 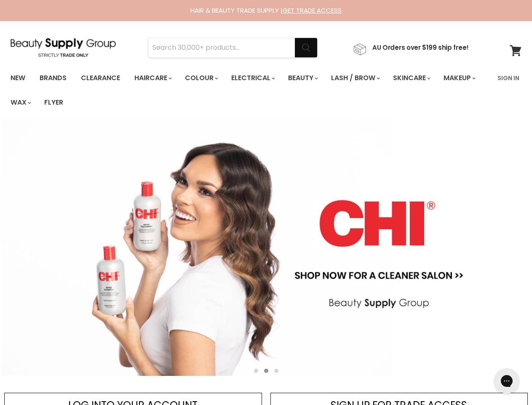 I want to click on a: Wax, so click(x=20, y=102).